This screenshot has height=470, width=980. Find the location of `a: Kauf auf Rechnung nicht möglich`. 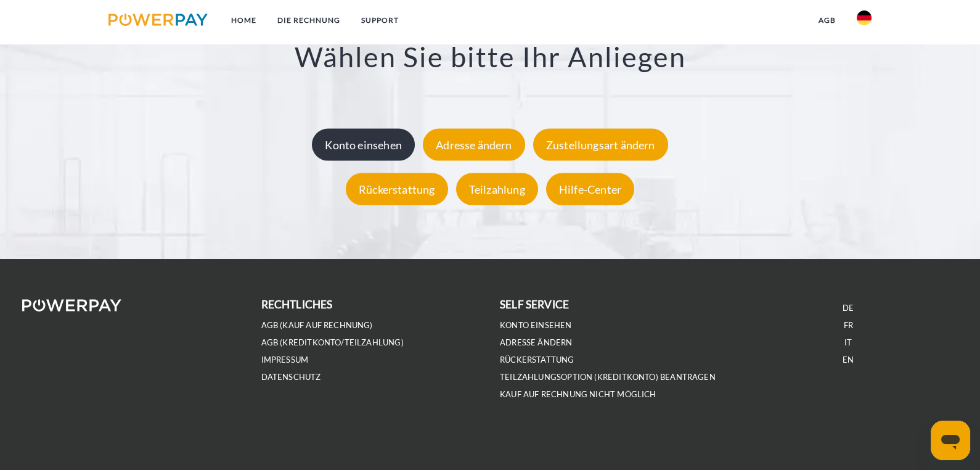

a: Kauf auf Rechnung nicht möglich is located at coordinates (578, 394).